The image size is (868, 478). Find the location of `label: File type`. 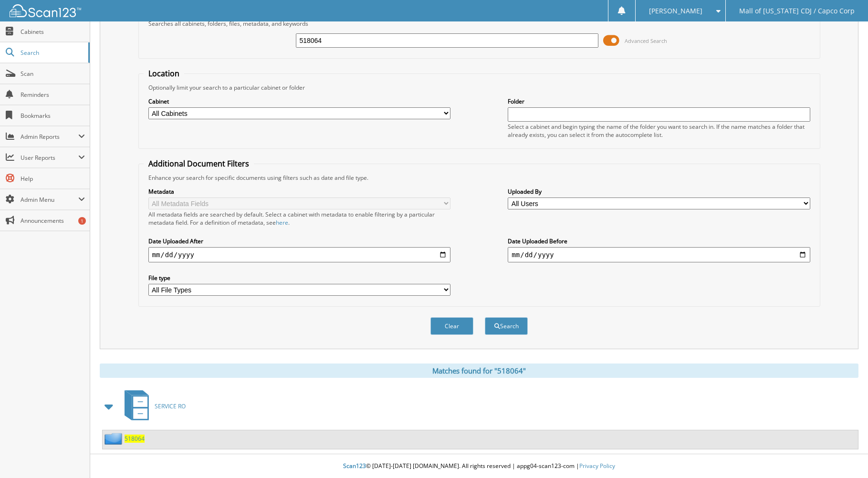

label: File type is located at coordinates (299, 277).